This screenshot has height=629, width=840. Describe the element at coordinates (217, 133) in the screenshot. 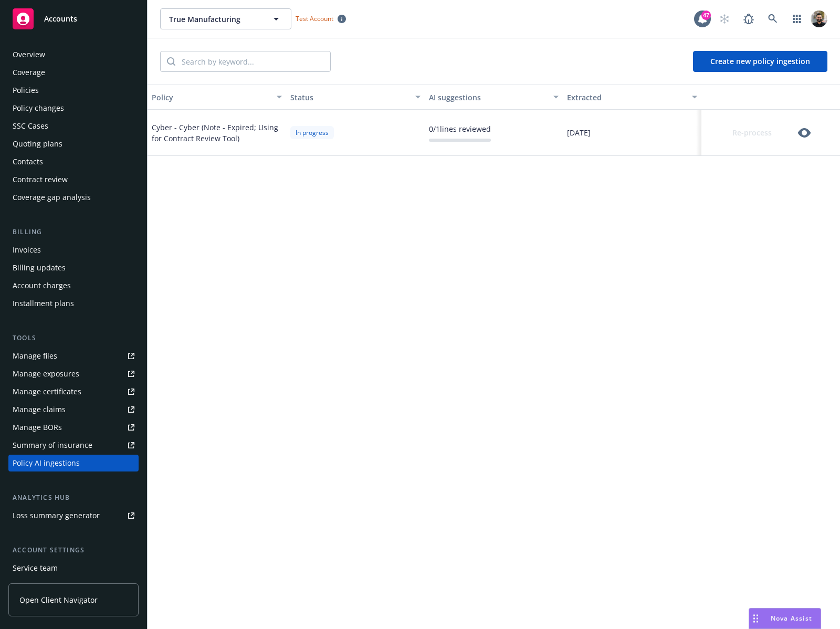

I see `div: Cyber - Cyber (Note - Expired; Using for Contract Review Tool)` at that location.